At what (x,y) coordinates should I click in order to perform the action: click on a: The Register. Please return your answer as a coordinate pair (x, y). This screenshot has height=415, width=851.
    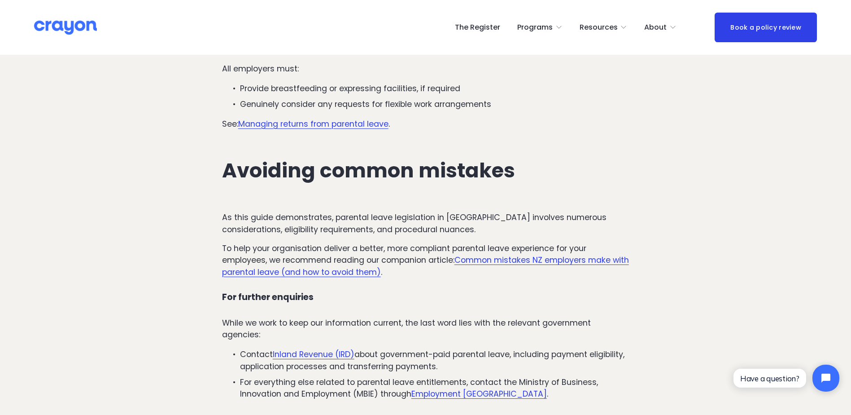
    Looking at the image, I should click on (477, 27).